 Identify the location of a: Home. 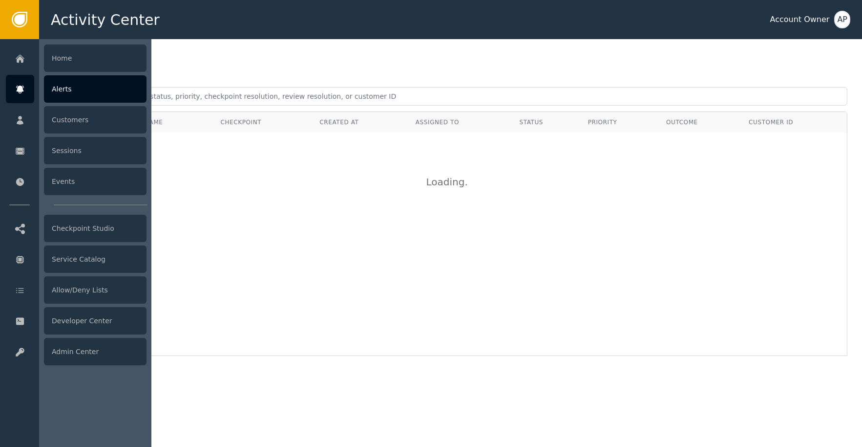
(76, 58).